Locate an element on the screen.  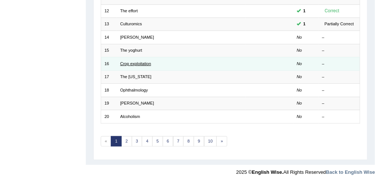
a: The yoghurt is located at coordinates (131, 50).